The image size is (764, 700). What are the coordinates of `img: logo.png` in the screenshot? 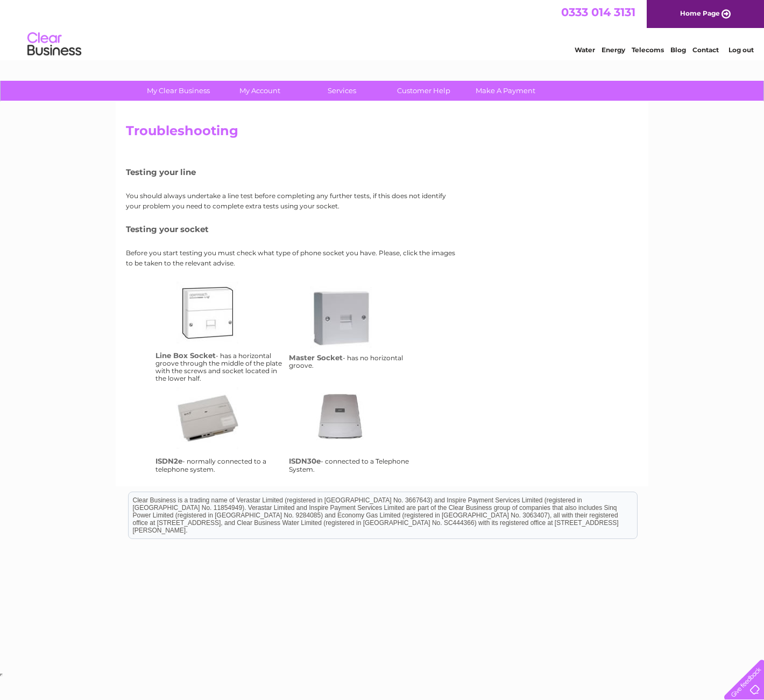 It's located at (54, 44).